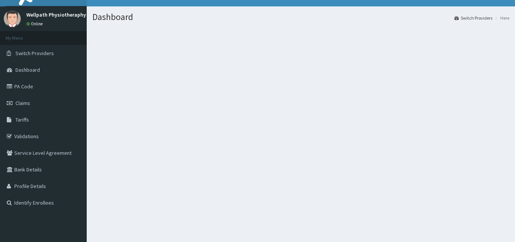 This screenshot has height=242, width=515. I want to click on h1: Dashboard, so click(301, 17).